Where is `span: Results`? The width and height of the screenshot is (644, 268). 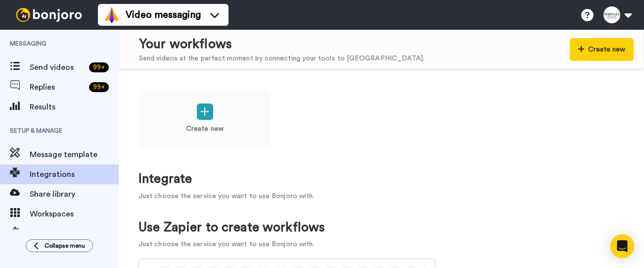 span: Results is located at coordinates (74, 107).